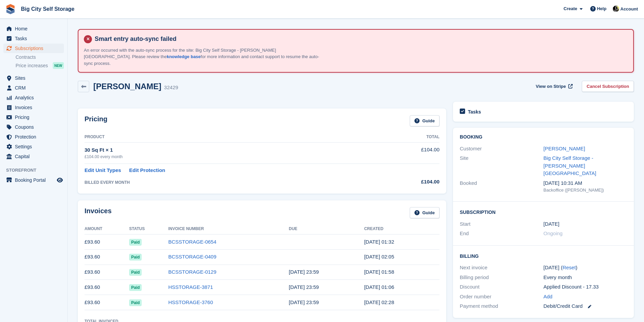  What do you see at coordinates (501, 224) in the screenshot?
I see `div: Start` at bounding box center [501, 224].